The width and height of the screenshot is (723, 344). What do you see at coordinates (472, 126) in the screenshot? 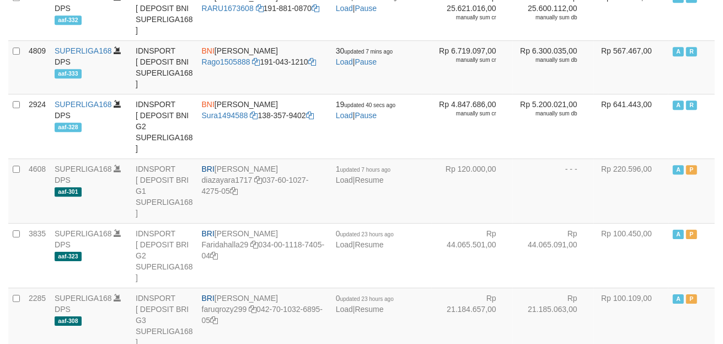
I see `td: Rp 4.847.686,00` at bounding box center [472, 126].